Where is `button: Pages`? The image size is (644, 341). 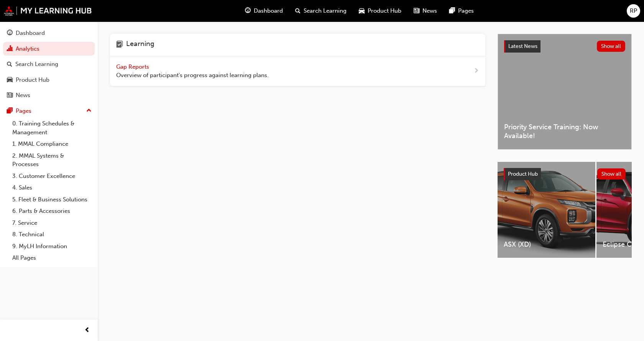 button: Pages is located at coordinates (49, 111).